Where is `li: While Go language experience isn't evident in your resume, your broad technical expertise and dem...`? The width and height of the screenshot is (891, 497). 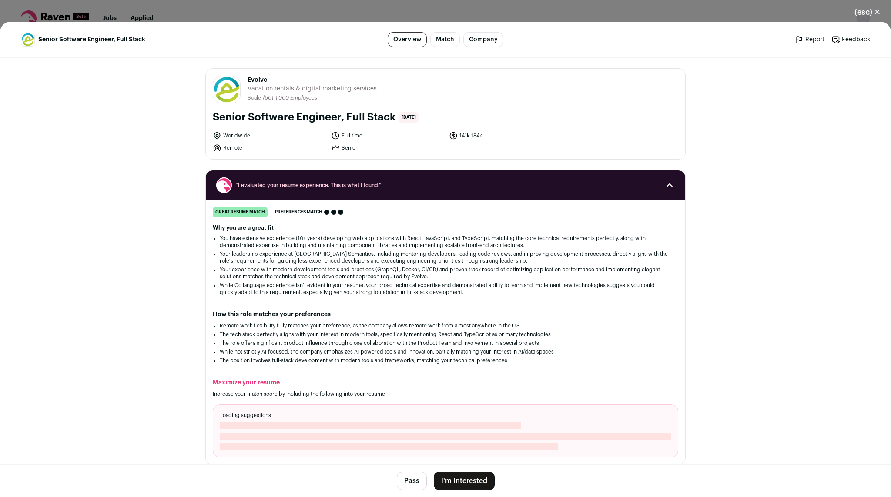 li: While Go language experience isn't evident in your resume, your broad technical expertise and dem... is located at coordinates (446, 289).